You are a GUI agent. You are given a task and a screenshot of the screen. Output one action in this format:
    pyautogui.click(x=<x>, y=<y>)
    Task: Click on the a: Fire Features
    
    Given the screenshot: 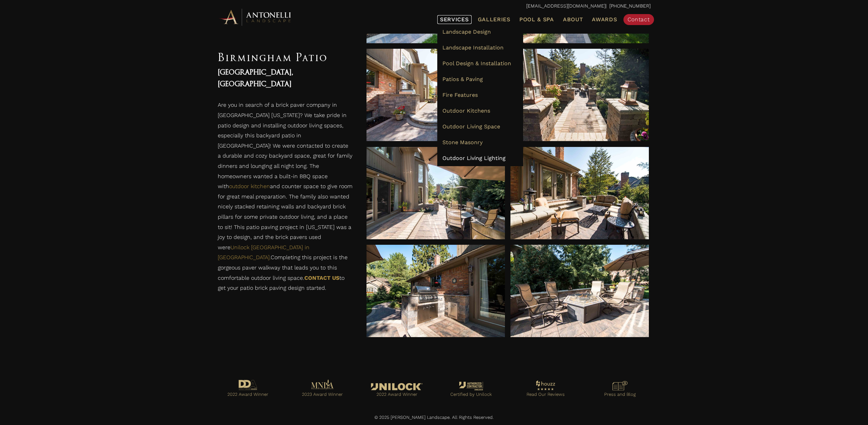 What is the action you would take?
    pyautogui.click(x=480, y=95)
    